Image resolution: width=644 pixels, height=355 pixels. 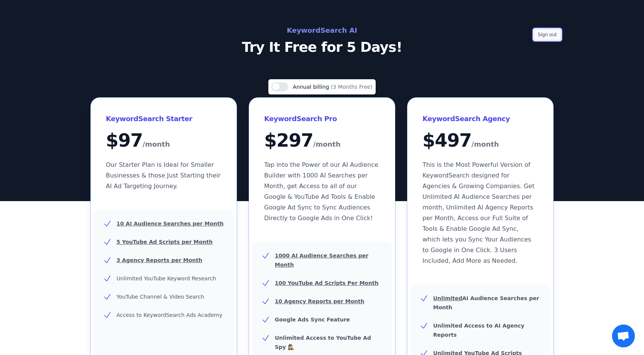 I want to click on u: 10 Agency Reports per Month, so click(x=320, y=301).